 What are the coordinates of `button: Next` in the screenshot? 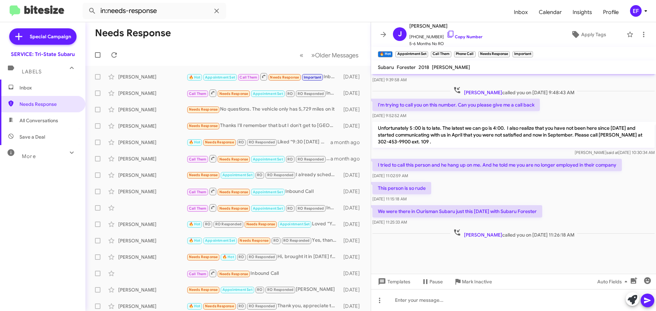 It's located at (335, 55).